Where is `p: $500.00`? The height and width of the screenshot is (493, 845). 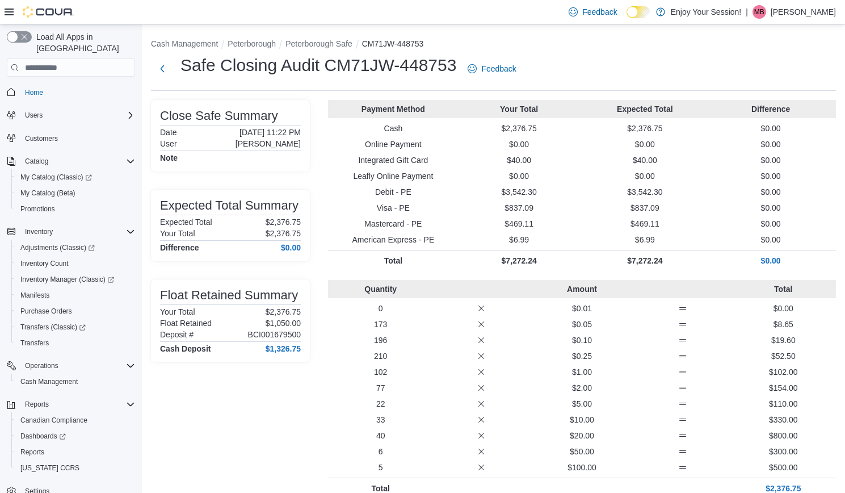
p: $500.00 is located at coordinates (783, 467).